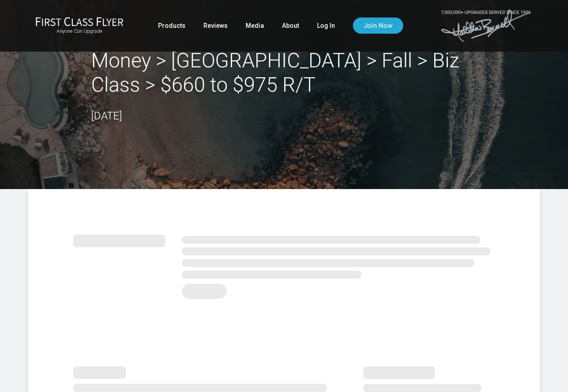 This screenshot has width=568, height=392. What do you see at coordinates (216, 25) in the screenshot?
I see `a: Reviews` at bounding box center [216, 25].